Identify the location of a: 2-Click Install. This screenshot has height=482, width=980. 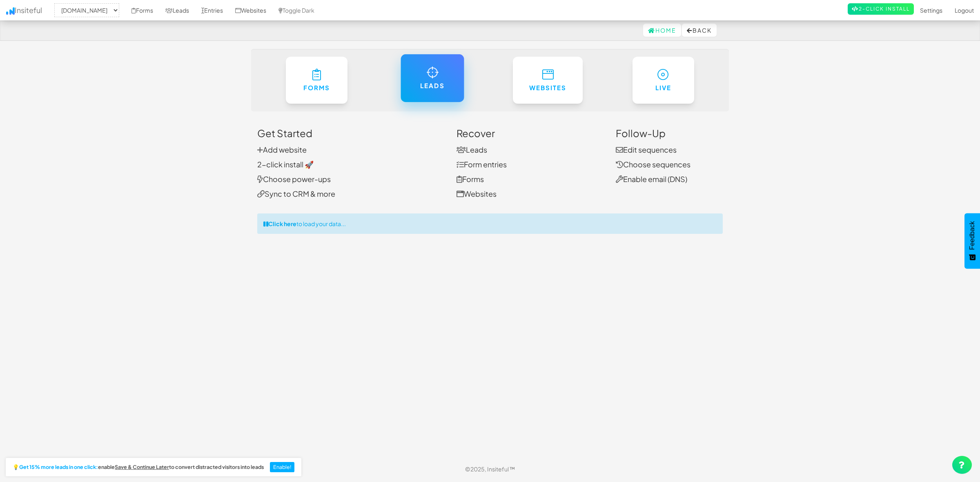
(880, 9).